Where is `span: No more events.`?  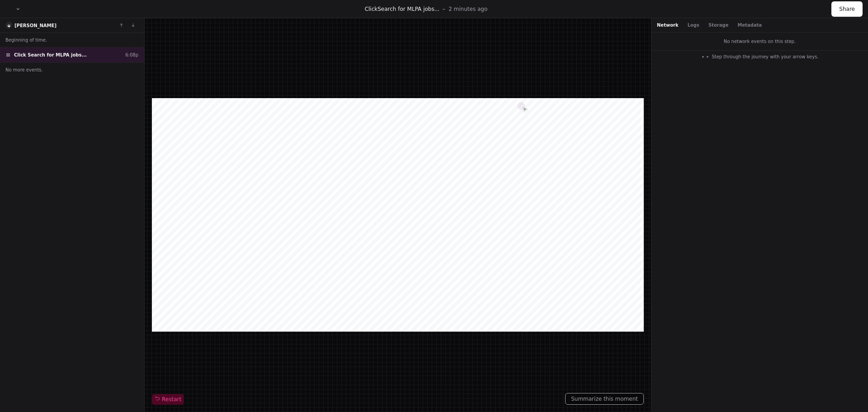
span: No more events. is located at coordinates (24, 70).